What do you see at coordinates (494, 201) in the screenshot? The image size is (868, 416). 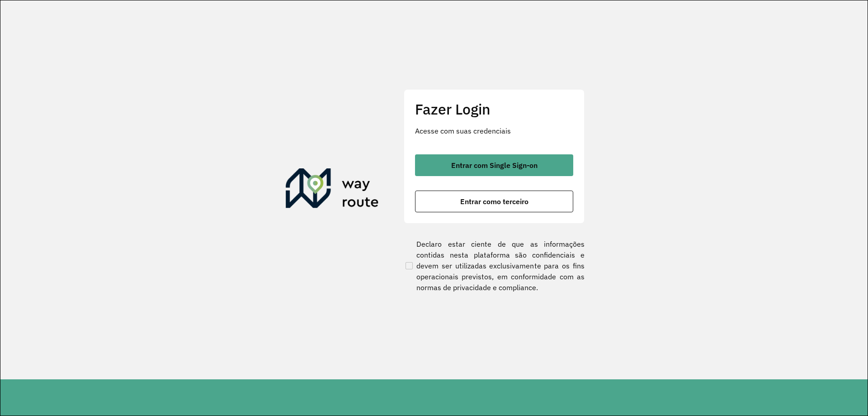 I see `span: Entrar como terceiro` at bounding box center [494, 201].